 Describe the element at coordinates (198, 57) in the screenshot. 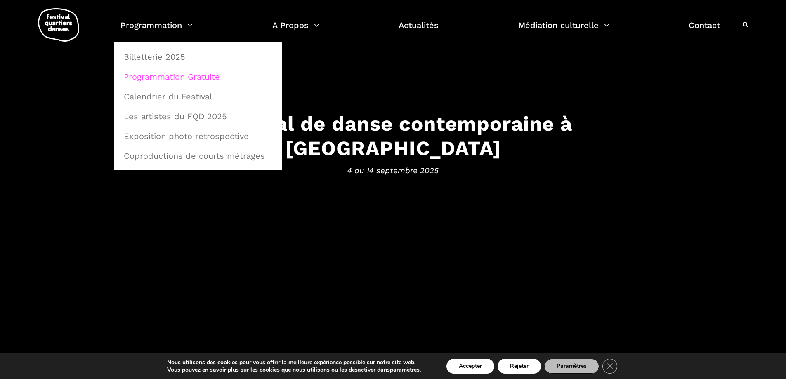

I see `a: Billetterie 2025` at that location.